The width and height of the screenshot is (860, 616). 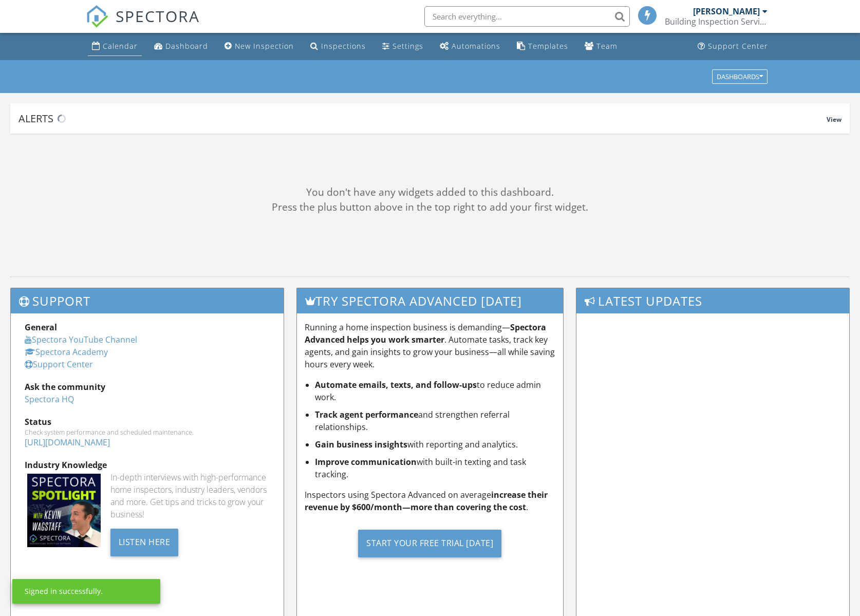 I want to click on strong: increase their revenue by $600/month—more than covering the cost, so click(x=426, y=501).